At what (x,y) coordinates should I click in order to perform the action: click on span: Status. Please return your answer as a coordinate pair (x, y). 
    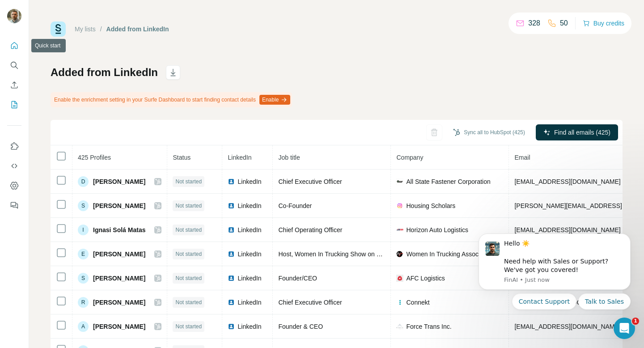
    Looking at the image, I should click on (182, 157).